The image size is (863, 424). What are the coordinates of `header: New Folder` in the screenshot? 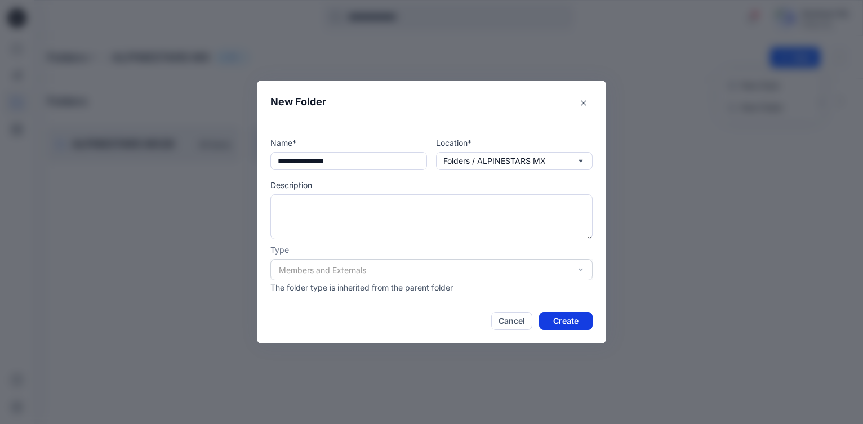 It's located at (432, 101).